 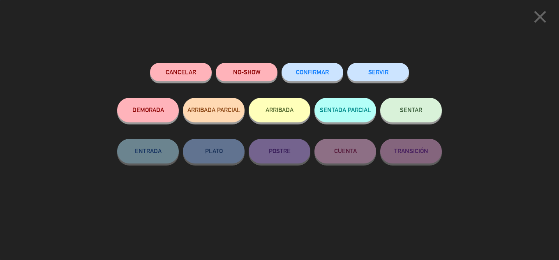 I want to click on span: ARRIBADA PARCIAL, so click(x=214, y=110).